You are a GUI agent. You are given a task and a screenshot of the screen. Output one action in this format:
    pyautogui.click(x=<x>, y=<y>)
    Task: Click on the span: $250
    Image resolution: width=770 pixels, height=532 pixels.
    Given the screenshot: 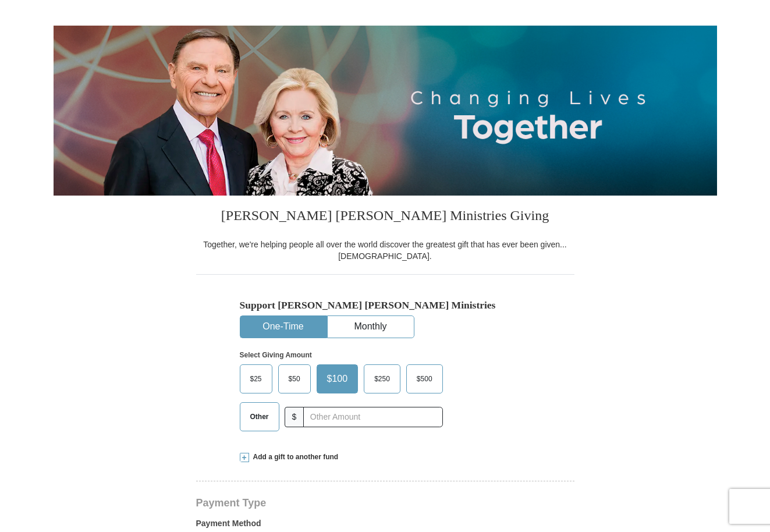 What is the action you would take?
    pyautogui.click(x=382, y=379)
    